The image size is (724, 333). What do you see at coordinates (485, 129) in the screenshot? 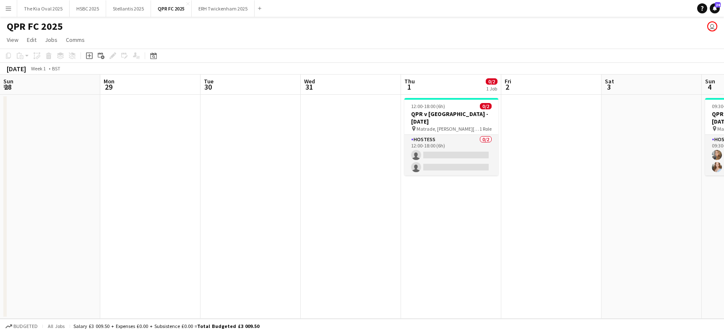
I see `span: 1 Role` at bounding box center [485, 129].